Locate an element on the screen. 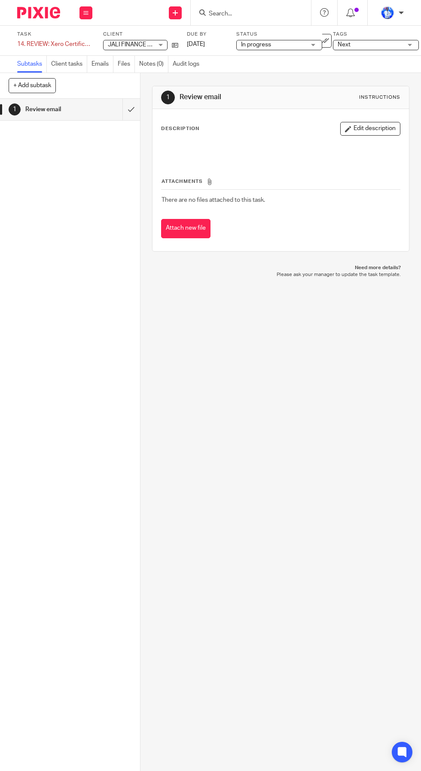 Image resolution: width=421 pixels, height=771 pixels. a: Subtasks is located at coordinates (32, 64).